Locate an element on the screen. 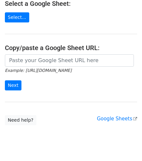 The image size is (142, 161). a: Need help? is located at coordinates (20, 120).